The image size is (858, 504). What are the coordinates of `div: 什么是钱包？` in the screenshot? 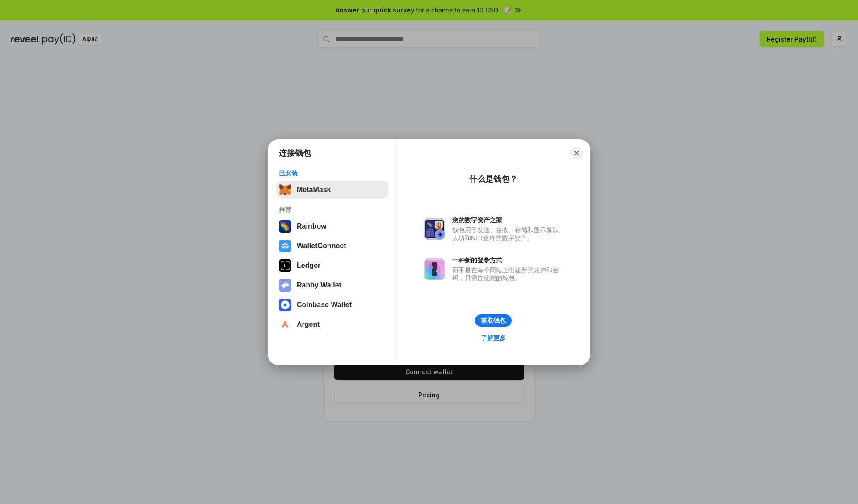 It's located at (494, 179).